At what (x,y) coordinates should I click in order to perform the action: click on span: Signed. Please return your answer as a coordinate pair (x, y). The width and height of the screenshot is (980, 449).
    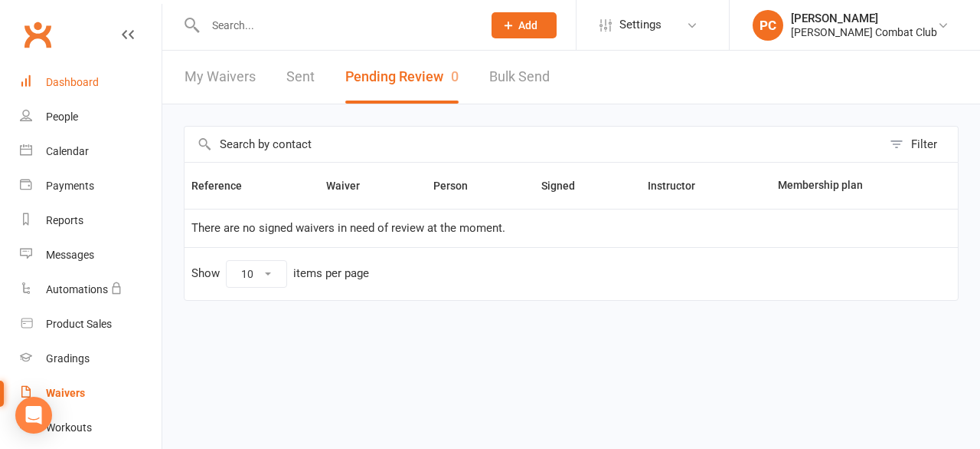
    Looking at the image, I should click on (567, 186).